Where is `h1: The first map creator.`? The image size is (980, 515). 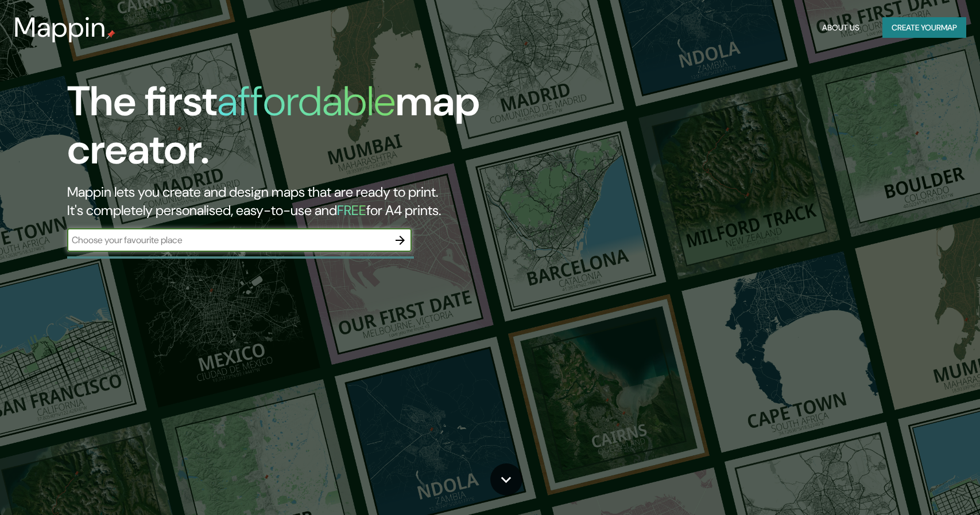 h1: The first map creator. is located at coordinates (312, 130).